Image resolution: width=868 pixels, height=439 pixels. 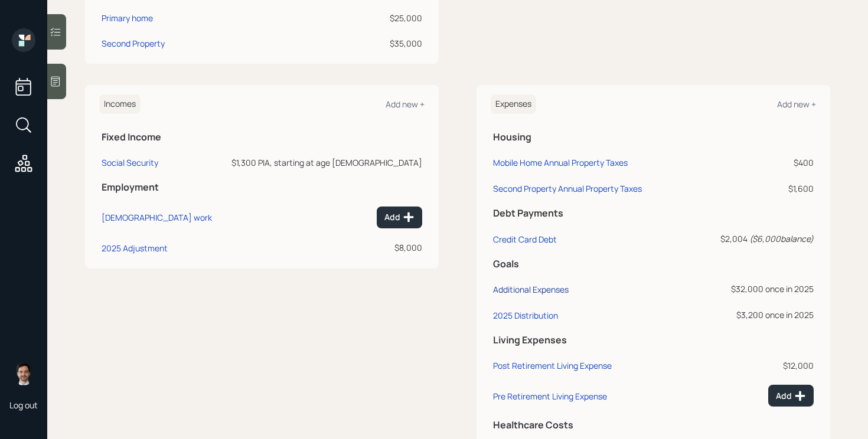 What do you see at coordinates (525, 315) in the screenshot?
I see `div: 2025 Distribution` at bounding box center [525, 315].